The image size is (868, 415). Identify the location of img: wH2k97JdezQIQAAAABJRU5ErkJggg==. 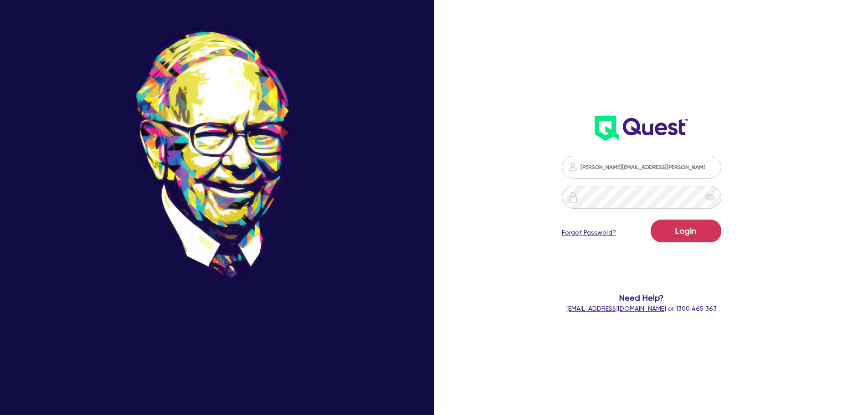
(641, 128).